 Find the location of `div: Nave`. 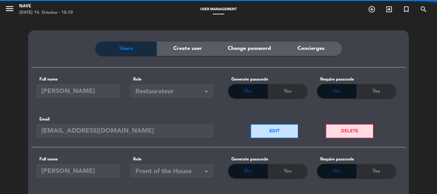

div: Nave is located at coordinates (46, 6).